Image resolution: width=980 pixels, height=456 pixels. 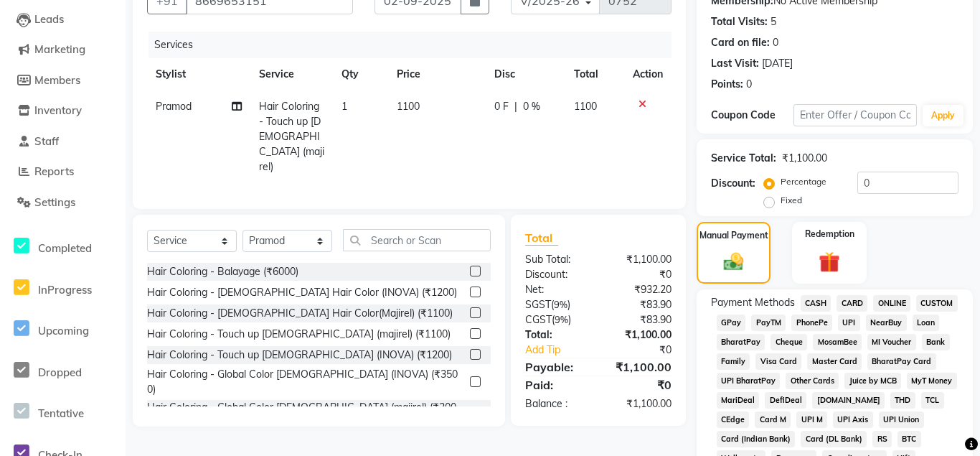 What do you see at coordinates (926, 323) in the screenshot?
I see `span: Loan` at bounding box center [926, 323].